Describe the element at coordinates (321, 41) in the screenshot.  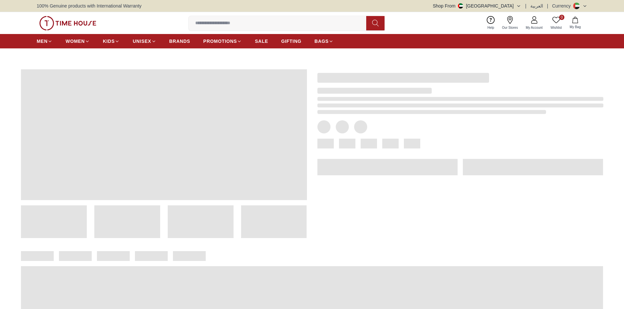
I see `span: BAGS` at that location.